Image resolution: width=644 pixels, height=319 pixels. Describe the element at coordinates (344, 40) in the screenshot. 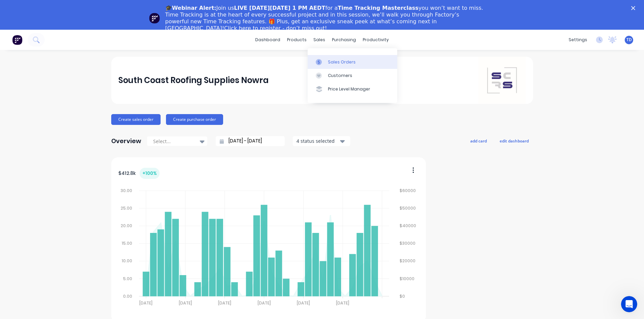

I see `div: purchasing` at that location.